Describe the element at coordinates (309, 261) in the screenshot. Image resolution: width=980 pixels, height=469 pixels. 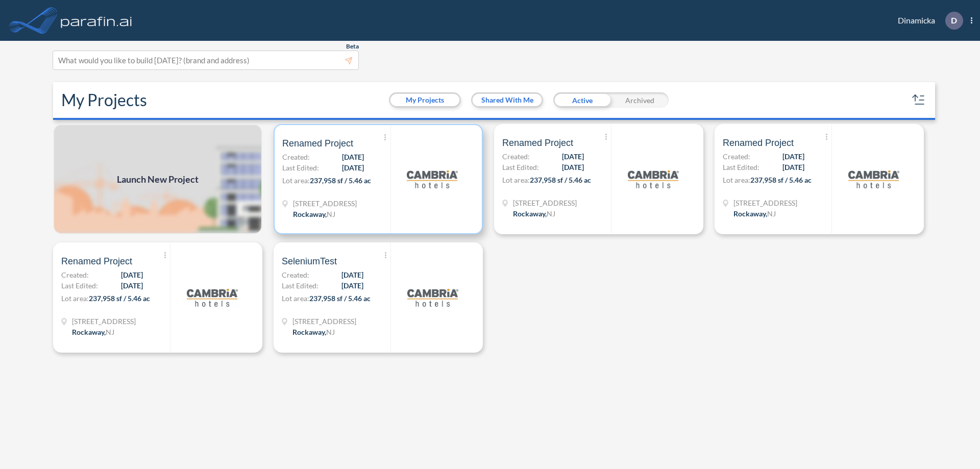
I see `span: SeleniumTest` at that location.